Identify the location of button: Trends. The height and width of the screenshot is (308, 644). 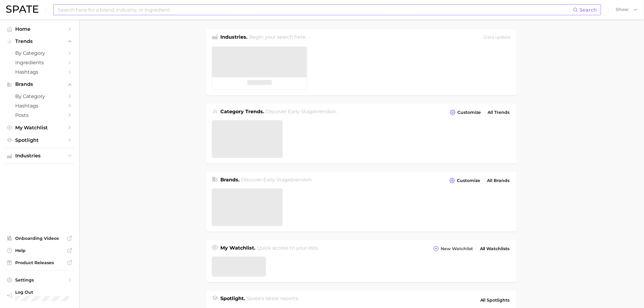
(39, 41).